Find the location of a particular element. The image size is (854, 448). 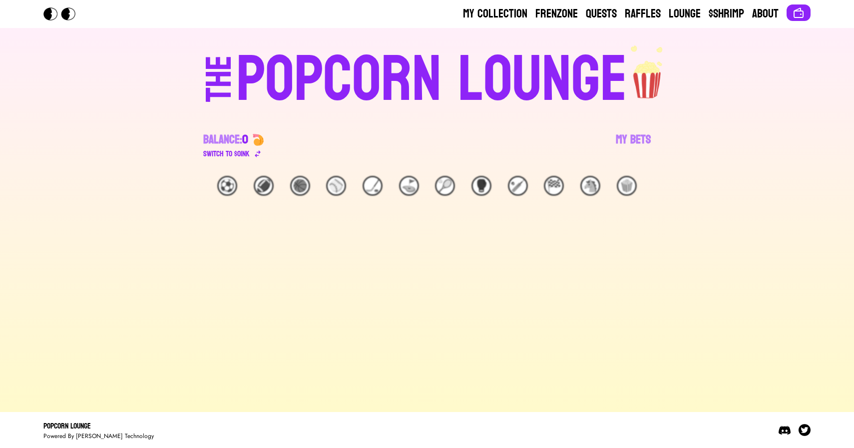

a: Raffles is located at coordinates (643, 14).